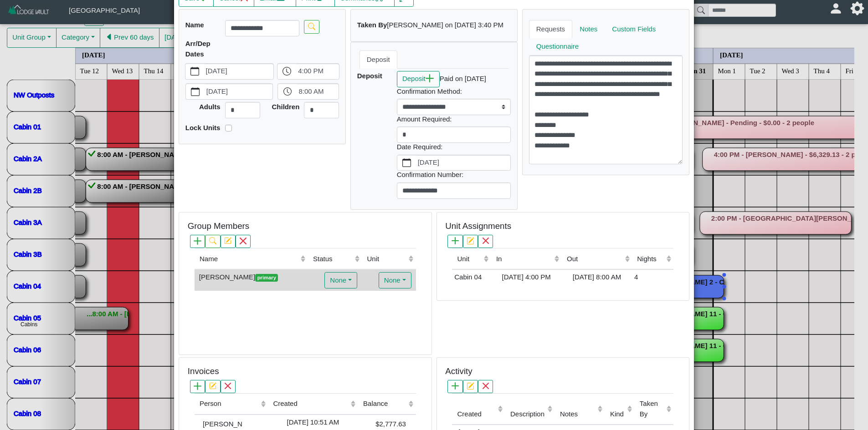  What do you see at coordinates (195, 25) in the screenshot?
I see `b: Name` at bounding box center [195, 25].